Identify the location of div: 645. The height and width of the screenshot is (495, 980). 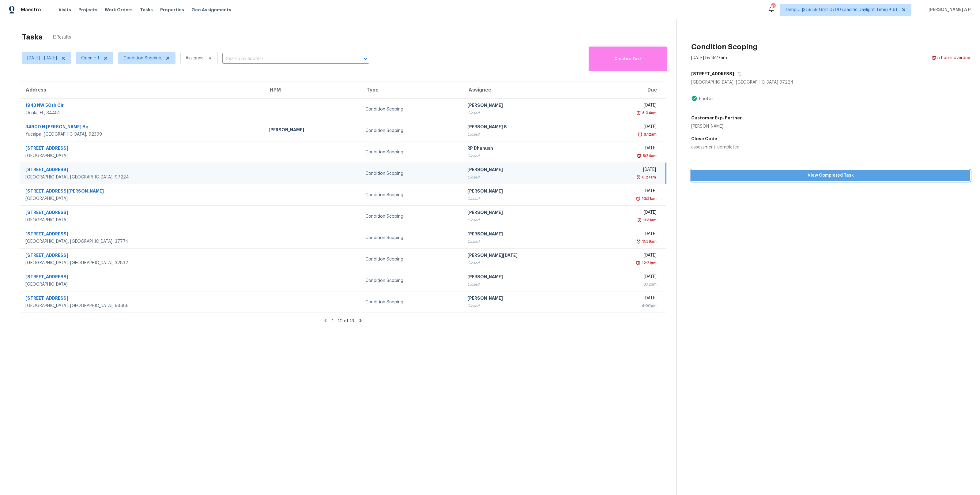
(773, 7).